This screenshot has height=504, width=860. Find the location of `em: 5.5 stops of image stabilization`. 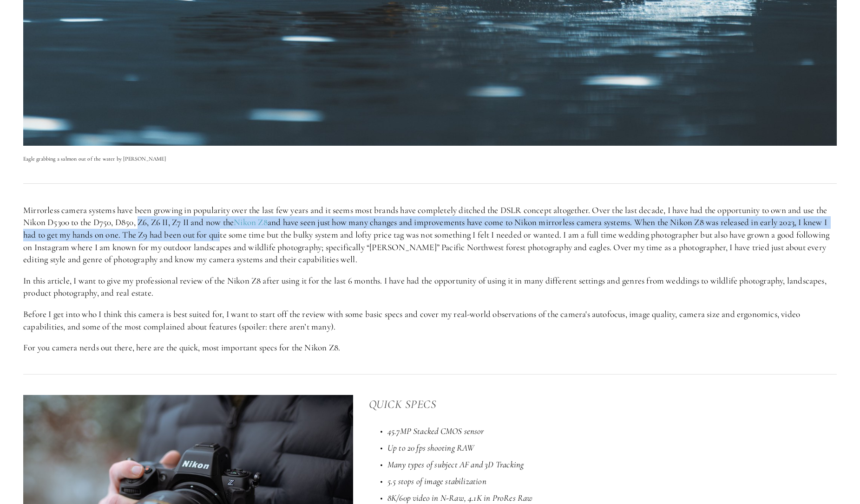

em: 5.5 stops of image stabilization is located at coordinates (437, 480).